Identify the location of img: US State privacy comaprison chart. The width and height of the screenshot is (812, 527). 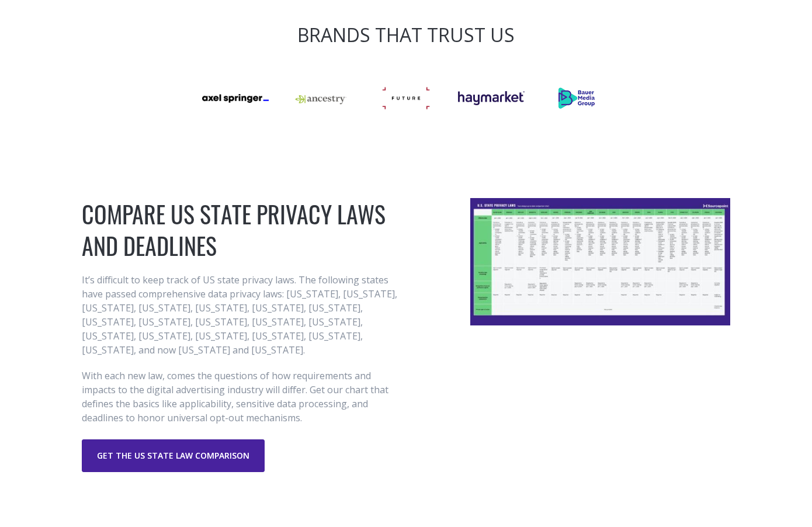
(600, 262).